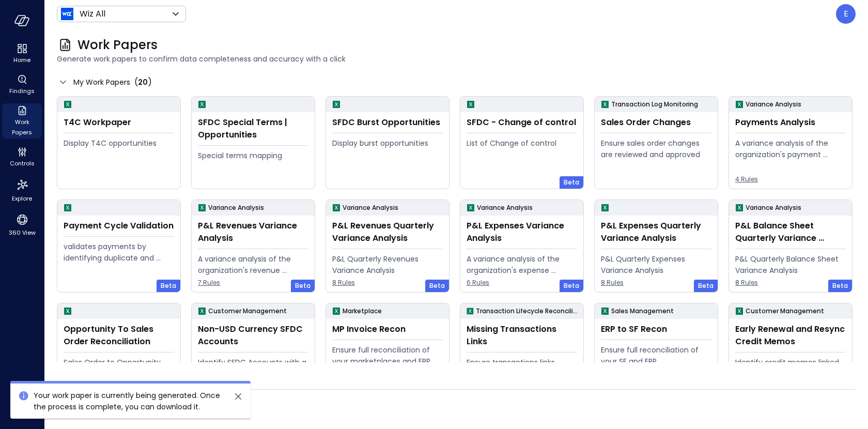  Describe the element at coordinates (253, 283) in the screenshot. I see `span: 7 Rules` at that location.